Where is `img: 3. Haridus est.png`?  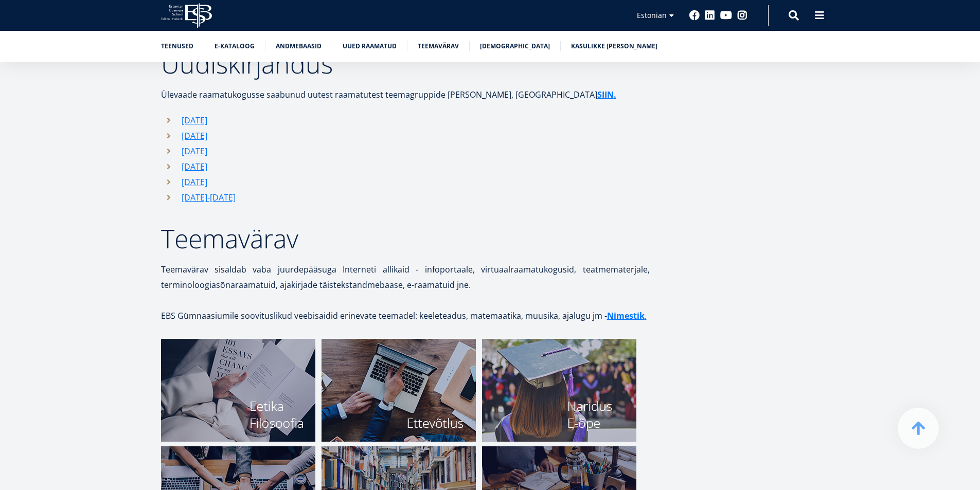 img: 3. Haridus est.png is located at coordinates (560, 390).